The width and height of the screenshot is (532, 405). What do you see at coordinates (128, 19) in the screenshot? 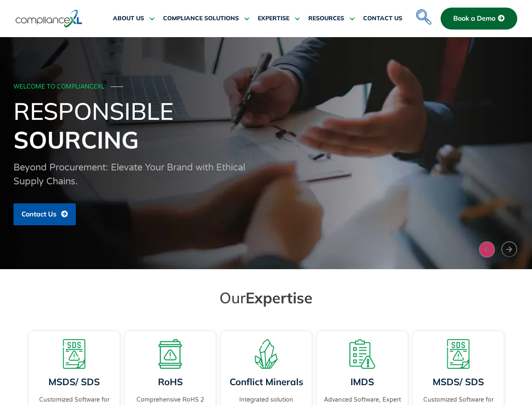
I see `span: ABOUT US` at bounding box center [128, 19].